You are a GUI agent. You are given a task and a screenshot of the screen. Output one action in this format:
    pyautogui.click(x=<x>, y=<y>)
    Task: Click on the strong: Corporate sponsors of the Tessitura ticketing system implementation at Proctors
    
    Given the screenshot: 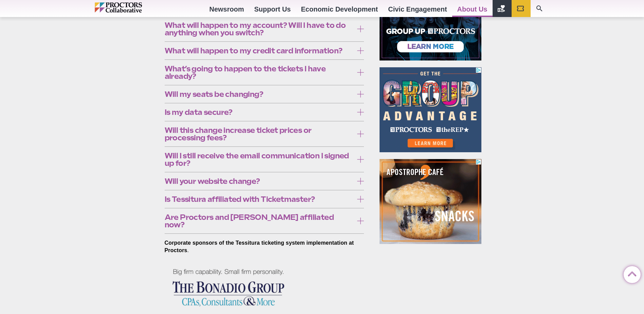 What is the action you would take?
    pyautogui.click(x=259, y=247)
    